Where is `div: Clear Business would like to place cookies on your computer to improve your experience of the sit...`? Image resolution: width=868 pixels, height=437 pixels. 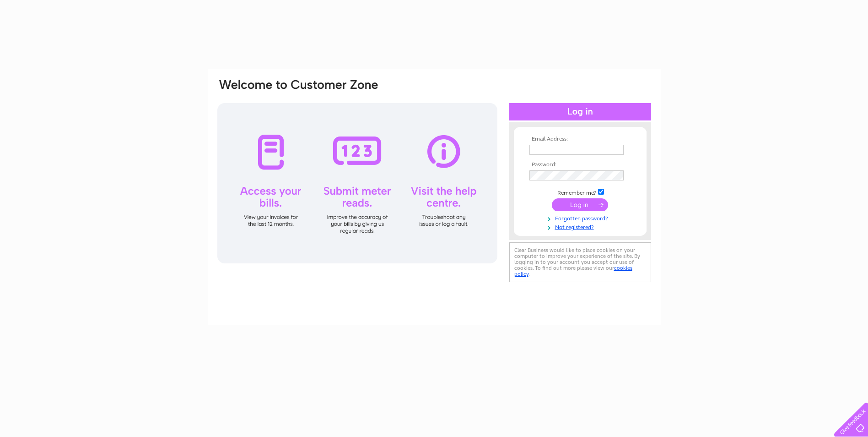
div: Clear Business would like to place cookies on your computer to improve your experience of the sit... is located at coordinates (580, 262).